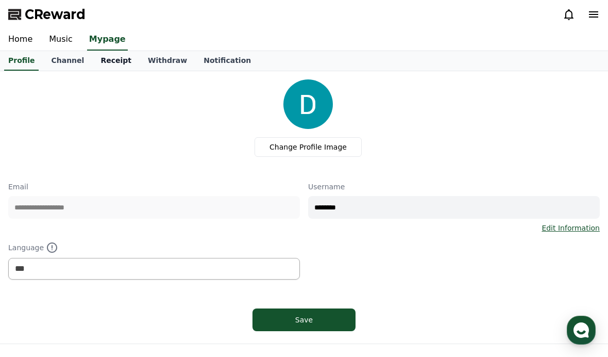 The image size is (608, 357). Describe the element at coordinates (61, 40) in the screenshot. I see `a: Music` at that location.